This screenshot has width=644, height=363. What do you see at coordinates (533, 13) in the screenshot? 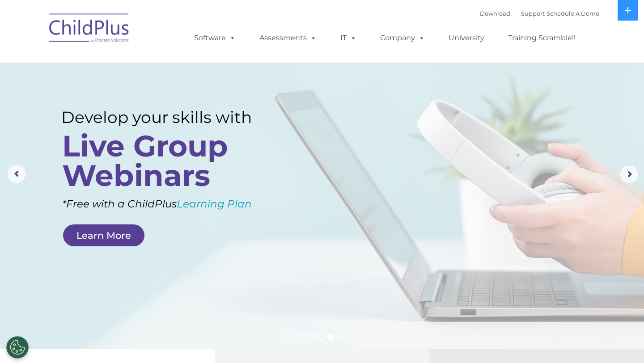
I see `a: Support` at bounding box center [533, 13].